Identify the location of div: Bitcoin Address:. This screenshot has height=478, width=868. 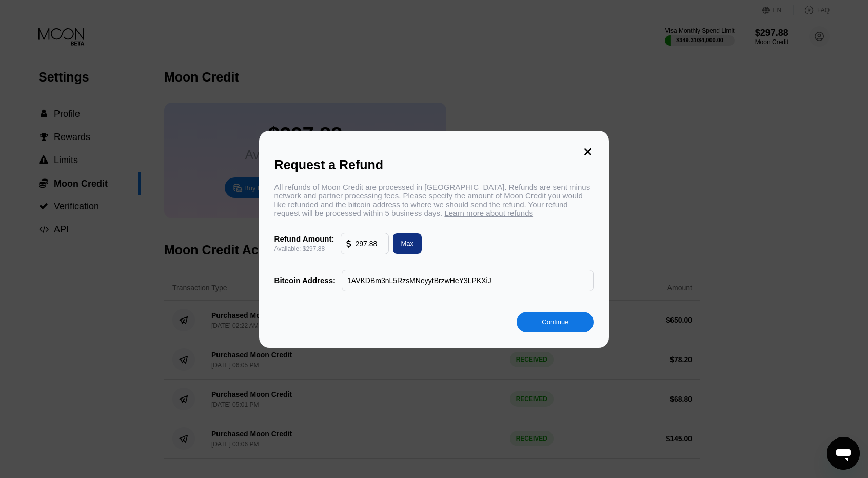
(305, 280).